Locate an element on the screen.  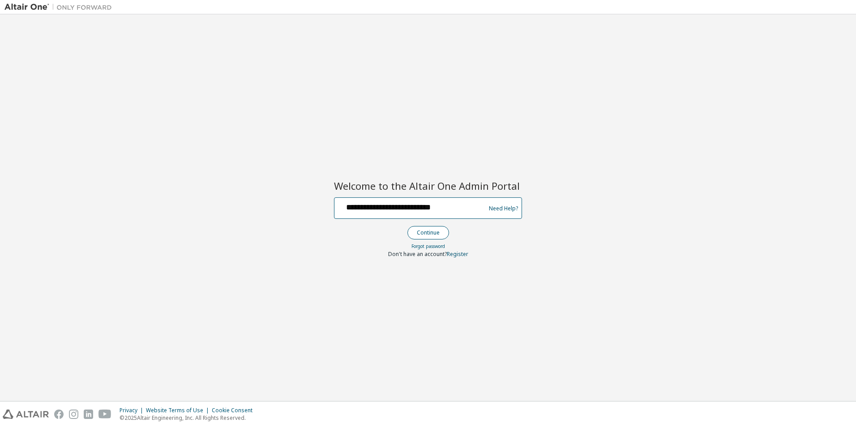
span: Don't have an account? is located at coordinates (417, 254).